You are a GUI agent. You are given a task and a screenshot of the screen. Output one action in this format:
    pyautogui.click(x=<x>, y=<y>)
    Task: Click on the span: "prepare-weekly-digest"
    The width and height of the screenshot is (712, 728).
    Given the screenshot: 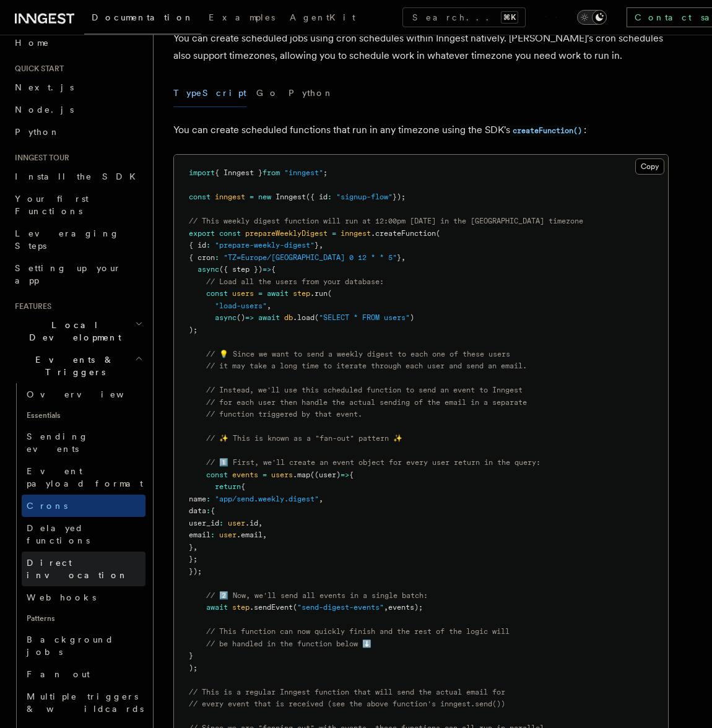 What is the action you would take?
    pyautogui.click(x=264, y=245)
    